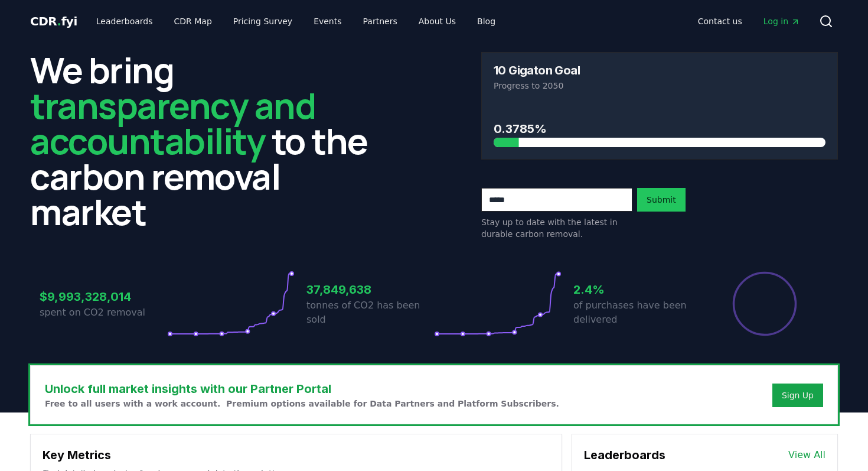 The image size is (868, 471). Describe the element at coordinates (302, 389) in the screenshot. I see `h3: Unlock full market insights with our Partner Portal` at that location.